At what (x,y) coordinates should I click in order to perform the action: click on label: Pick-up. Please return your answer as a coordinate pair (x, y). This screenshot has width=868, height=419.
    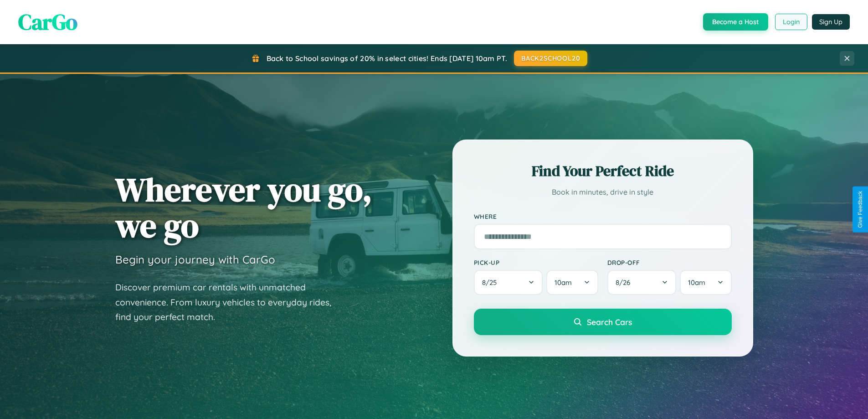
    Looking at the image, I should click on (536, 262).